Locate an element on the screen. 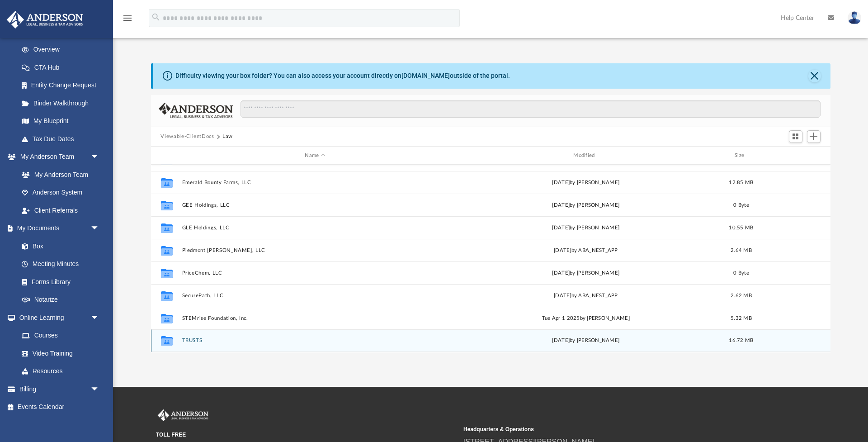 This screenshot has height=442, width=868. a: My Blueprint is located at coordinates (61, 121).